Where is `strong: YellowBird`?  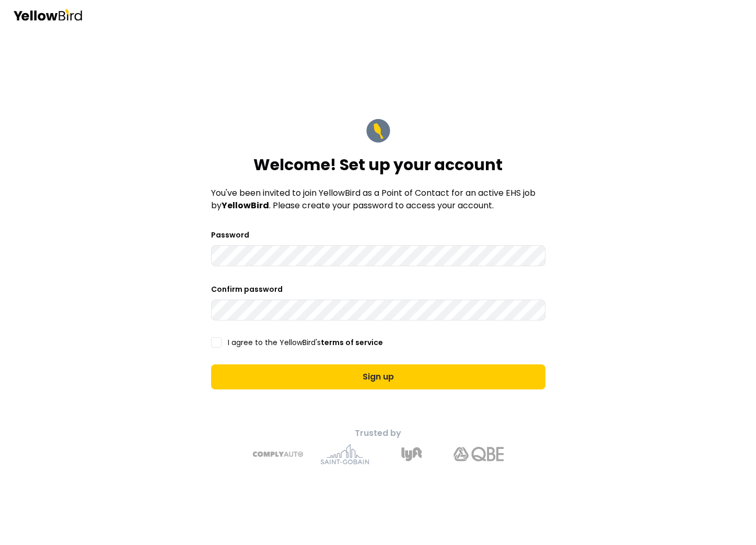 strong: YellowBird is located at coordinates (245, 205).